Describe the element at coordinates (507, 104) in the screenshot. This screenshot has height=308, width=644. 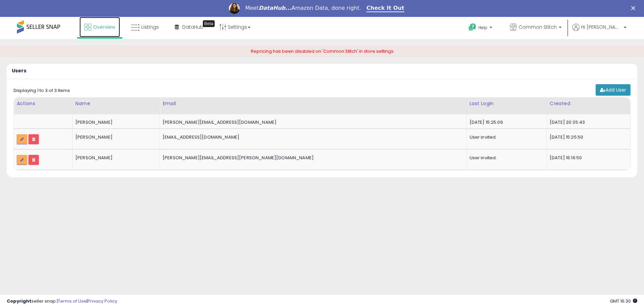
I see `div: Last Login` at that location.